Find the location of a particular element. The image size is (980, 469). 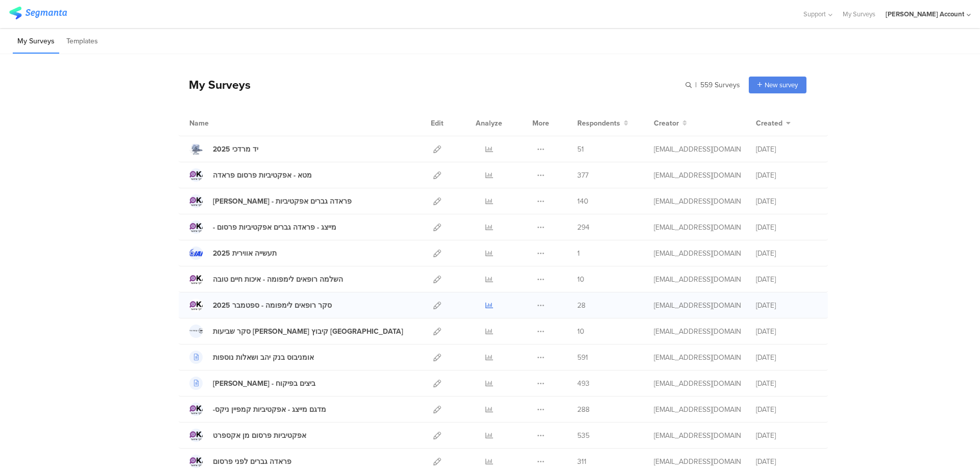

span: 591 is located at coordinates (583, 358).